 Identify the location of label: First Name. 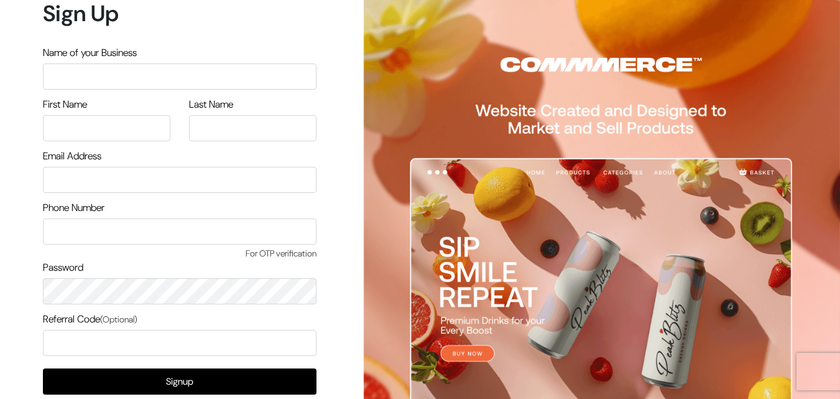
(65, 104).